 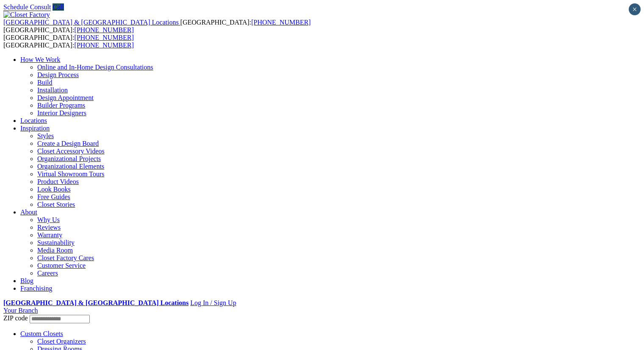 What do you see at coordinates (58, 75) in the screenshot?
I see `a: Design Process` at bounding box center [58, 75].